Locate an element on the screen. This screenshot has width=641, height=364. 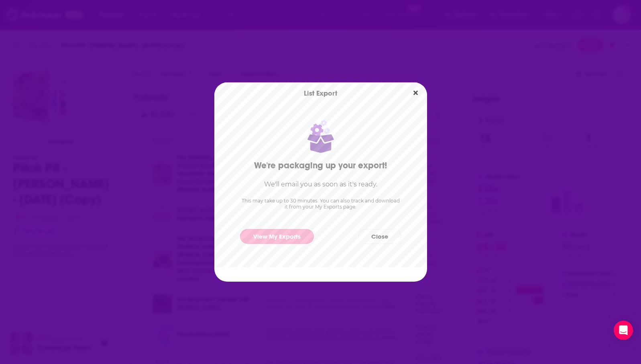
div: List Export is located at coordinates (321, 93).